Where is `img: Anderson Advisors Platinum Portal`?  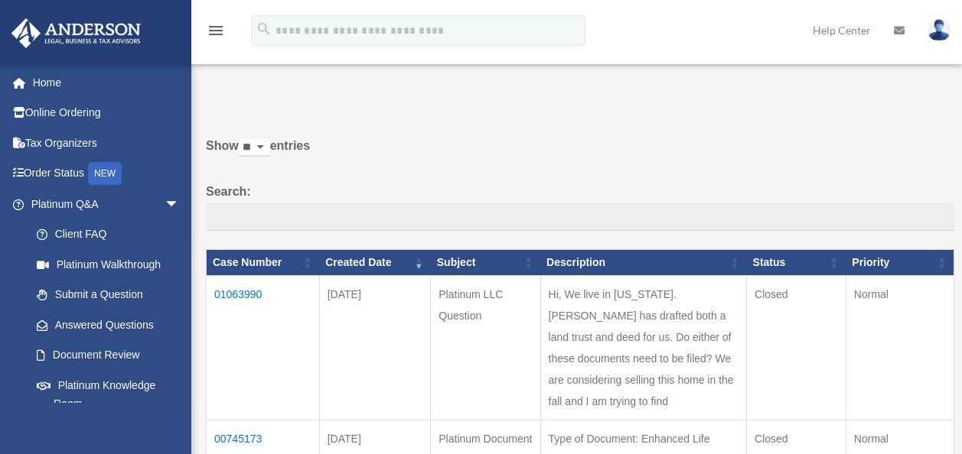
img: Anderson Advisors Platinum Portal is located at coordinates (76, 33).